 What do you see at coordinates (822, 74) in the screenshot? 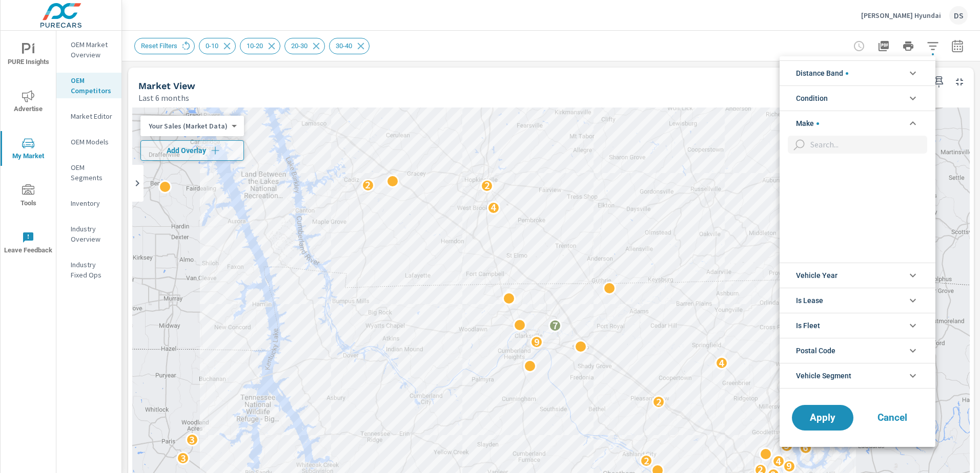
I see `span: Distance Band` at bounding box center [822, 74].